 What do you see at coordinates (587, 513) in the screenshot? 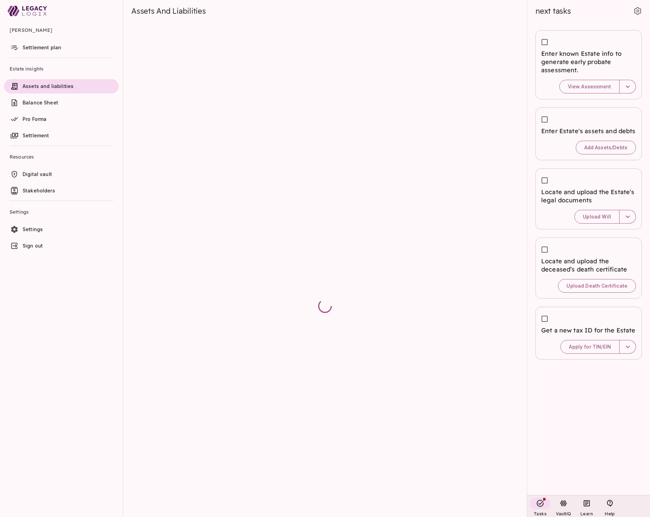
I see `span: Learn` at bounding box center [587, 513].